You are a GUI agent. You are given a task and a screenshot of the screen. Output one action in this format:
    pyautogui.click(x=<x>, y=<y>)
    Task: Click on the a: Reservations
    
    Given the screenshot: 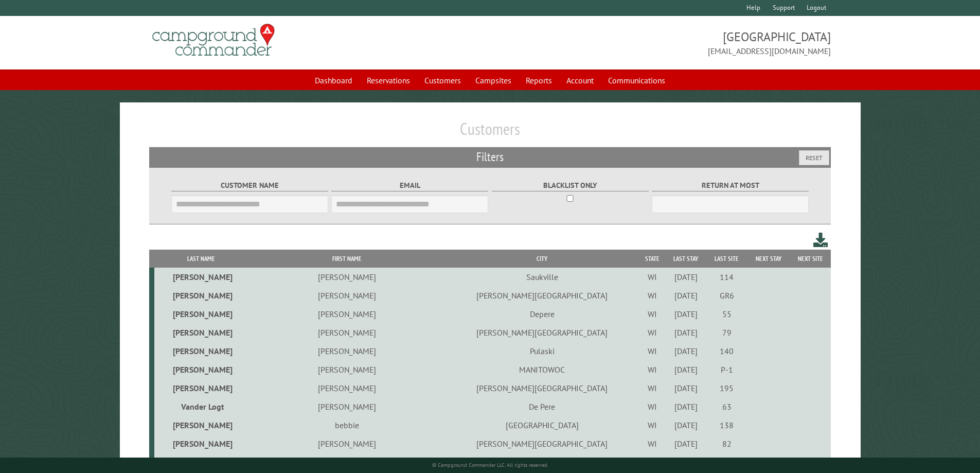 What is the action you would take?
    pyautogui.click(x=388, y=80)
    